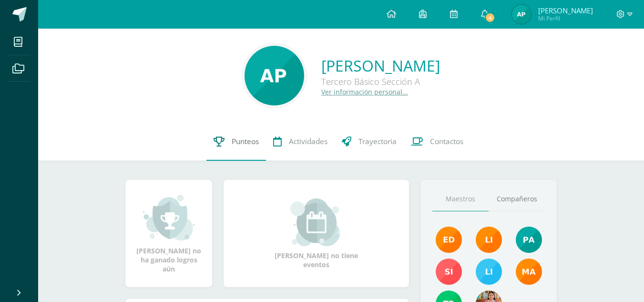 This screenshot has width=644, height=302. I want to click on span: Contactos, so click(446, 141).